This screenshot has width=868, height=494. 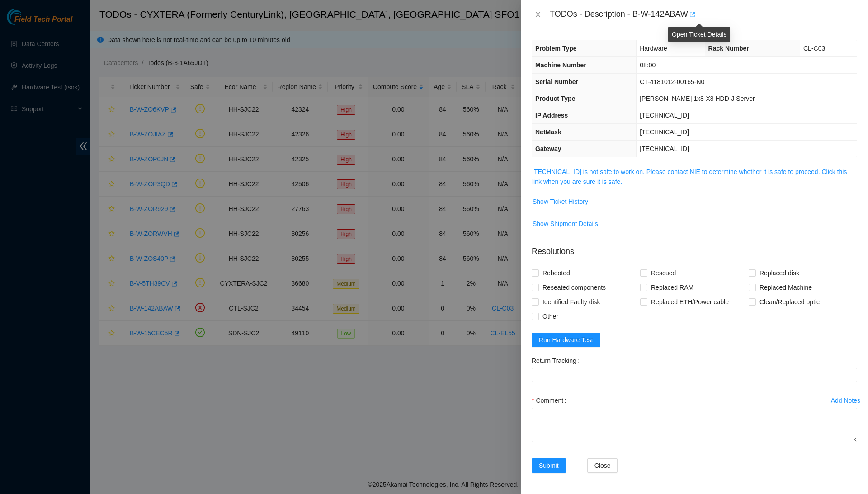 I want to click on span: Replaced Machine, so click(x=786, y=288).